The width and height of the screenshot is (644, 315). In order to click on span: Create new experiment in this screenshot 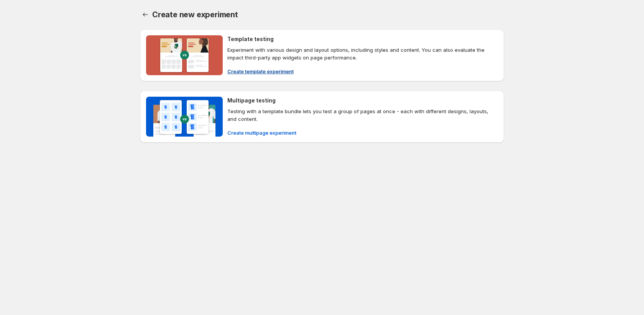, I will do `click(195, 15)`.